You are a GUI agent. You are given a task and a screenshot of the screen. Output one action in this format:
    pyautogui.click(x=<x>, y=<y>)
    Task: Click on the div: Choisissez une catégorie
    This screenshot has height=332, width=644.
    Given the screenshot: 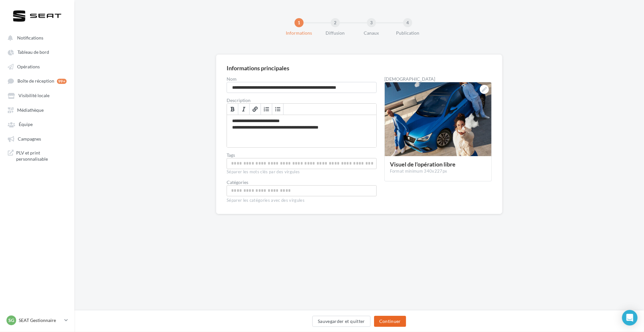 What is the action you would take?
    pyautogui.click(x=302, y=191)
    